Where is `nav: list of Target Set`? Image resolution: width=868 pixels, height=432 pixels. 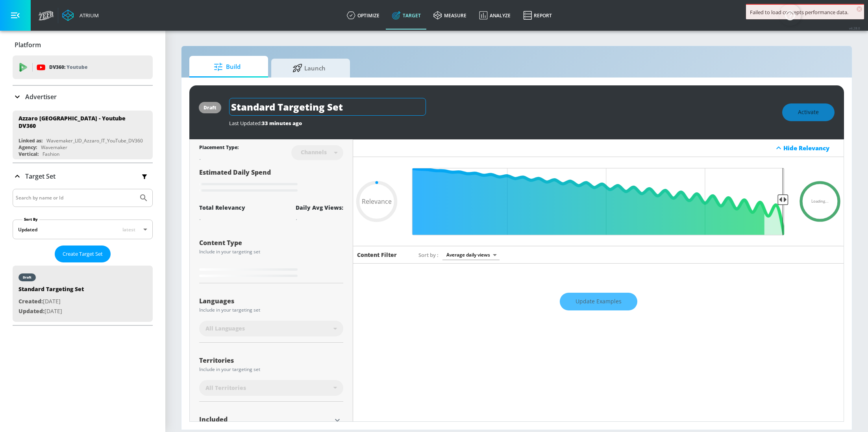 nav: list of Target Set is located at coordinates (83, 293).